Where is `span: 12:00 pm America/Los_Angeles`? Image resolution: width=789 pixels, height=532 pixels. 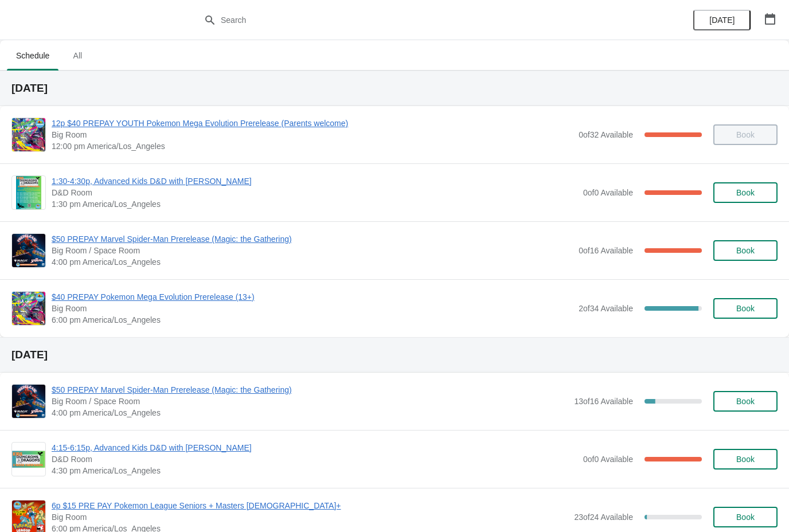 span: 12:00 pm America/Los_Angeles is located at coordinates (312, 146).